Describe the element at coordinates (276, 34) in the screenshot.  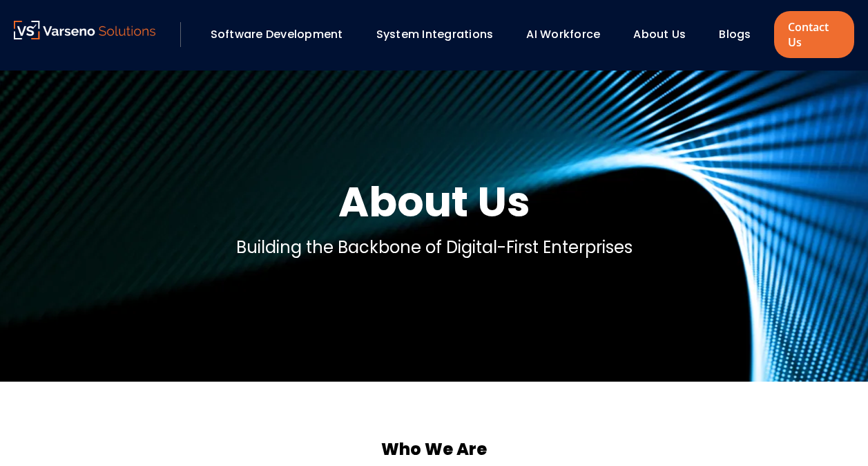
I see `a: Software Development` at that location.